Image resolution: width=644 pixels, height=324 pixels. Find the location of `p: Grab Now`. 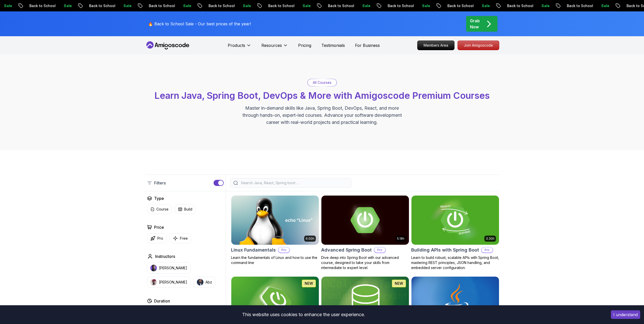

p: Grab Now is located at coordinates (474, 24).